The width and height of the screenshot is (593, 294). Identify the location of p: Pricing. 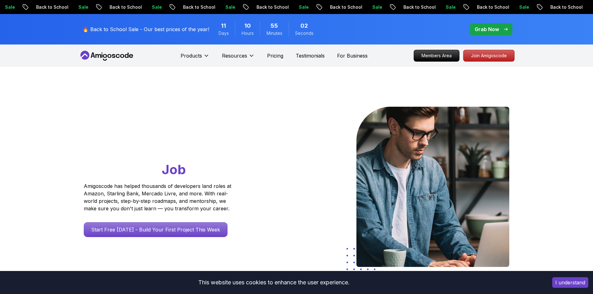
(275, 56).